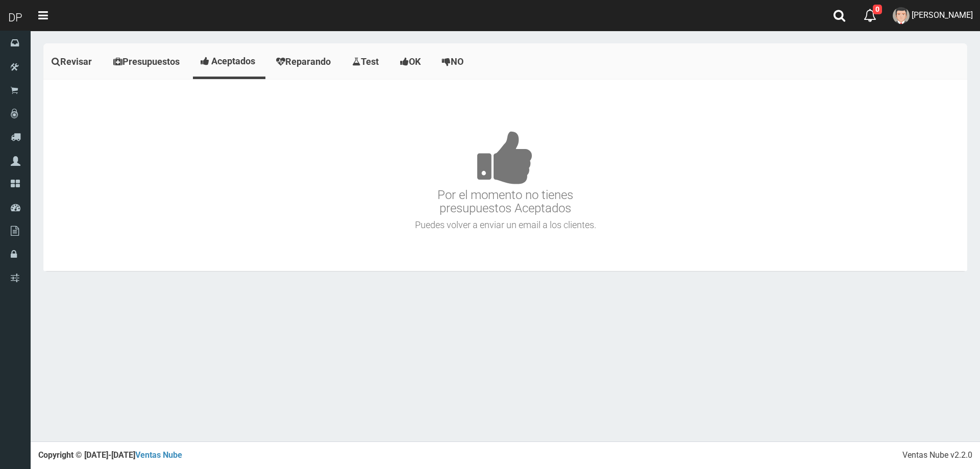 This screenshot has width=980, height=469. I want to click on a: OK, so click(412, 62).